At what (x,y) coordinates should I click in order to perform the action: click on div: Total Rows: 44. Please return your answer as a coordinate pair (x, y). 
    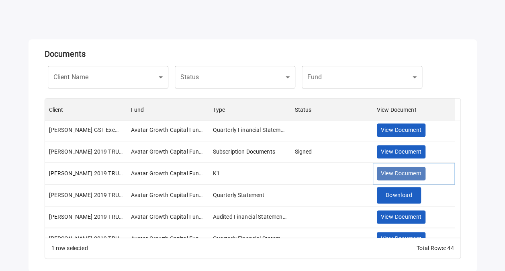
    Looking at the image, I should click on (435, 248).